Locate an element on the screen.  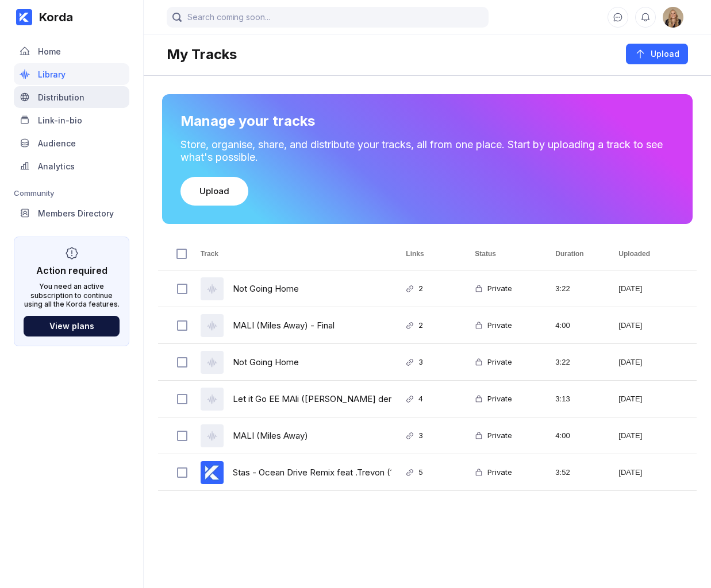
span: Uploaded is located at coordinates (634, 254).